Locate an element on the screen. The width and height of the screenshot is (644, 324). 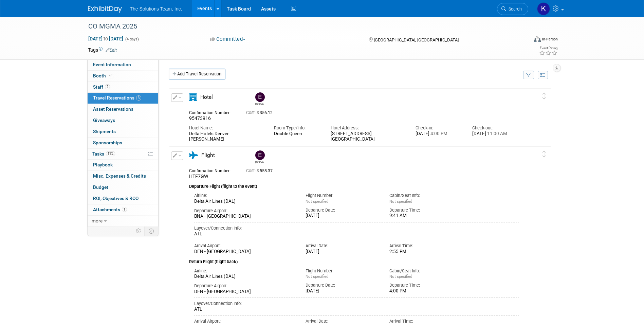
a: Misc. Expenses & Credits is located at coordinates (123, 176).